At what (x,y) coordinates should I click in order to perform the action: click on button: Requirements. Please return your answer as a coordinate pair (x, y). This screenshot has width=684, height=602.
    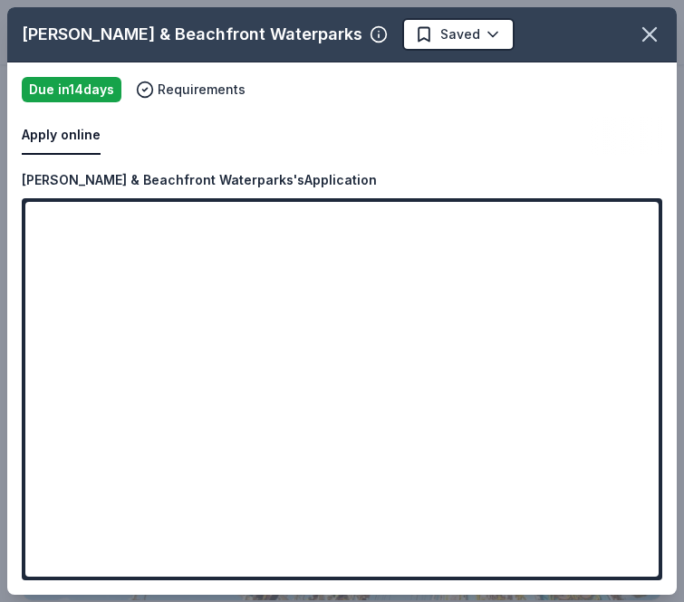
    Looking at the image, I should click on (190, 90).